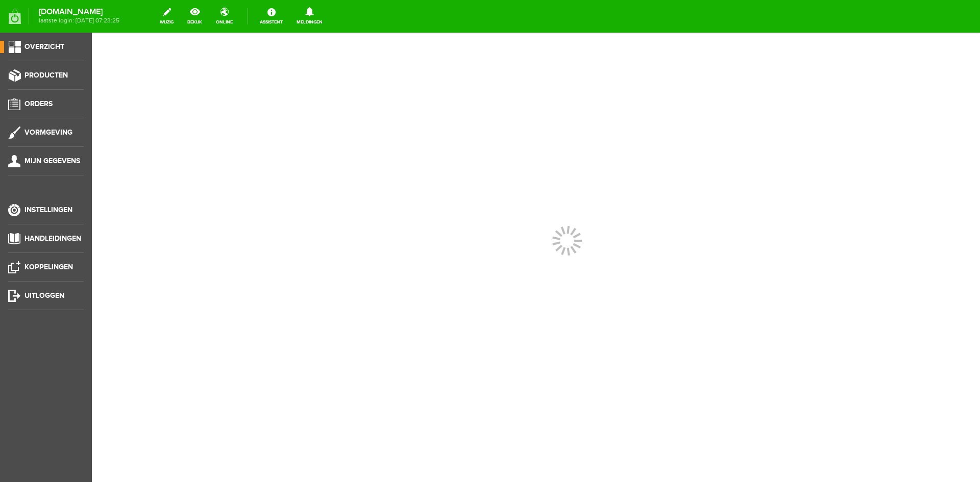 This screenshot has height=482, width=980. Describe the element at coordinates (53, 238) in the screenshot. I see `span: Handleidingen` at that location.